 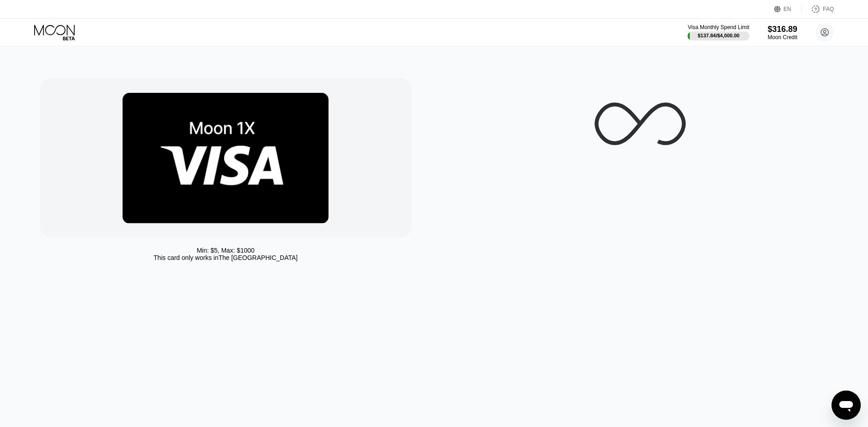 What do you see at coordinates (718, 32) in the screenshot?
I see `div: Visa Monthly Spend Limit$137.84/$4,000.00` at bounding box center [718, 32].